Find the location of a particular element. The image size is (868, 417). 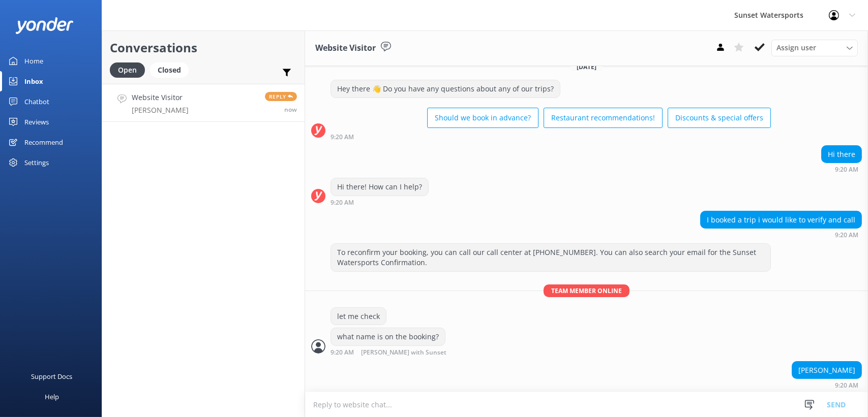

button: Should we book in advance? is located at coordinates (482, 118).